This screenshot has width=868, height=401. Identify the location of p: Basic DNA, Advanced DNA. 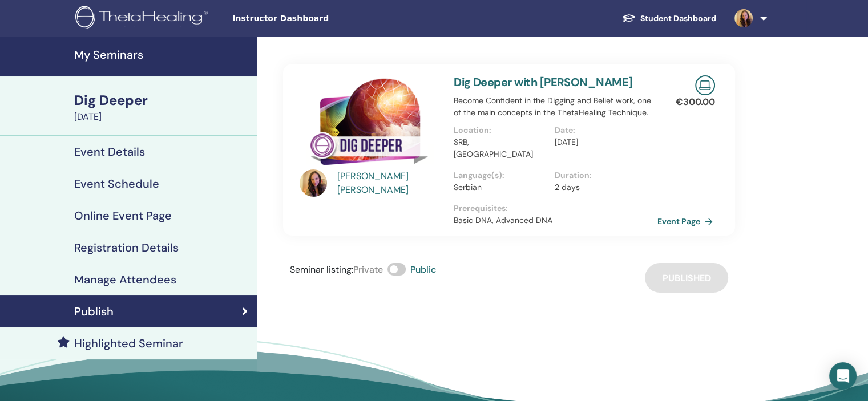
(555, 220).